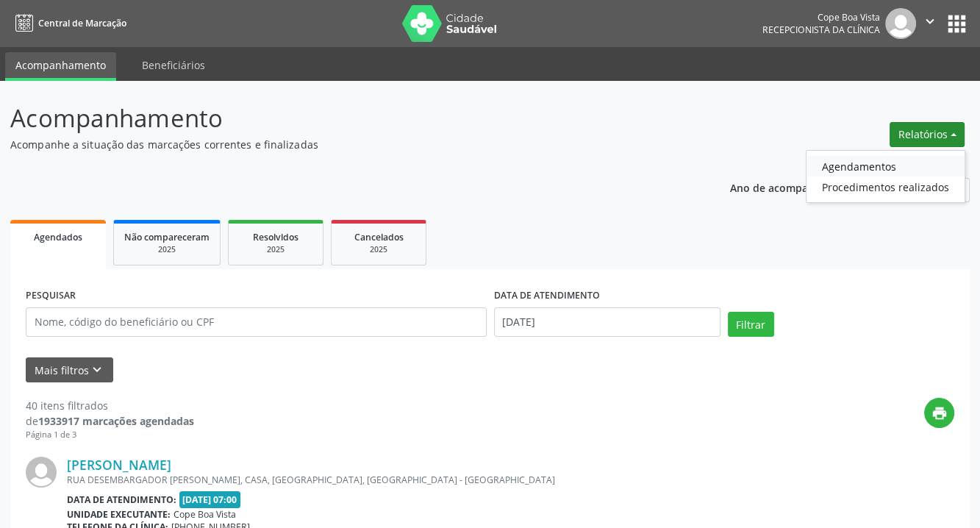  I want to click on span: Central de Marcação, so click(82, 23).